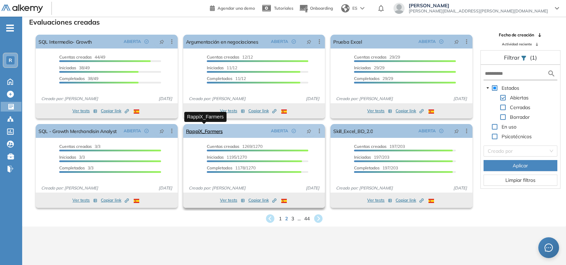  What do you see at coordinates (345, 8) in the screenshot?
I see `img: world` at bounding box center [345, 8].